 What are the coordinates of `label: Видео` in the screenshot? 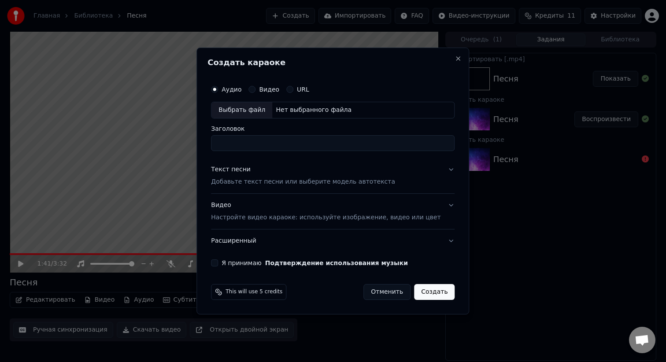 It's located at (269, 89).